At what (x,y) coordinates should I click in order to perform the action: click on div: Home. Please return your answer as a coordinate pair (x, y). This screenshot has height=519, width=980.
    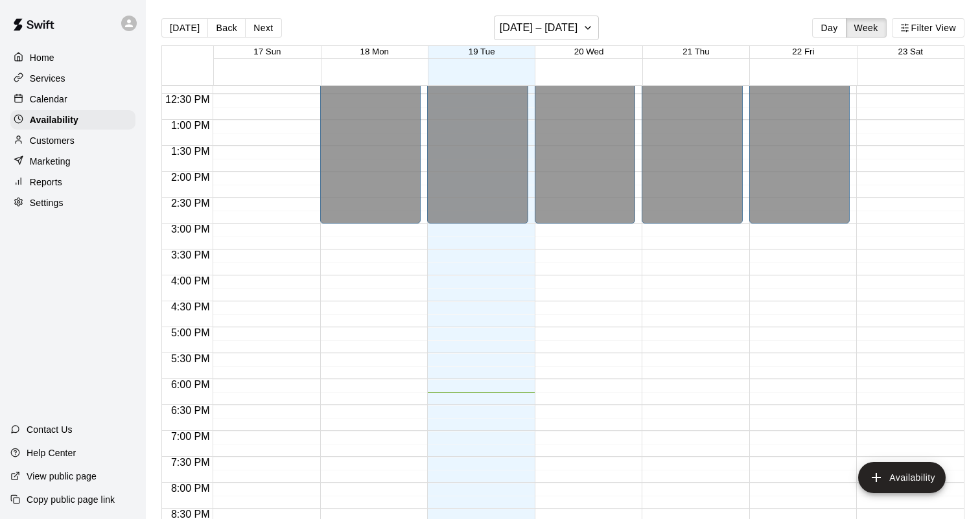
    Looking at the image, I should click on (73, 58).